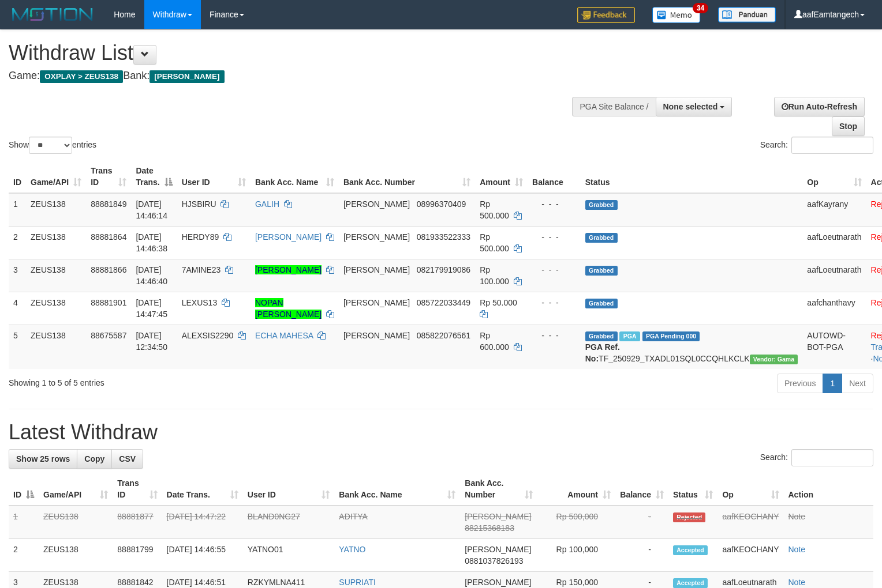 This screenshot has height=588, width=882. Describe the element at coordinates (108, 270) in the screenshot. I see `span: 88881866` at that location.